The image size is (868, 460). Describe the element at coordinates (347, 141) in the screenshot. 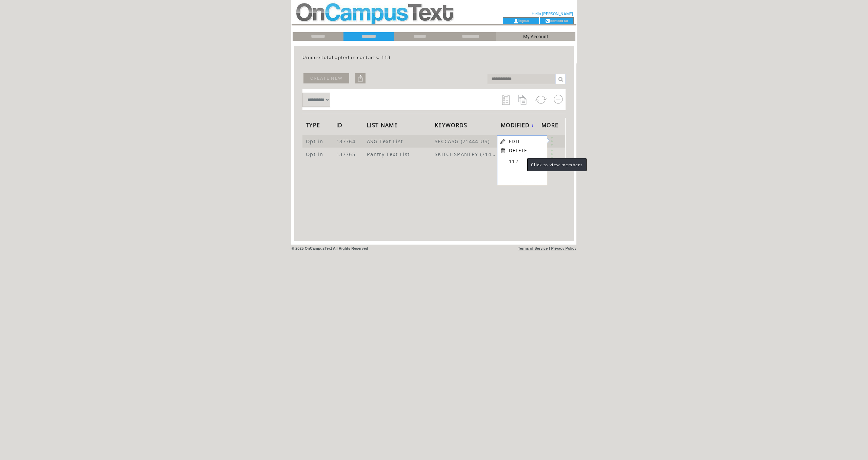

I see `span: 137764` at that location.